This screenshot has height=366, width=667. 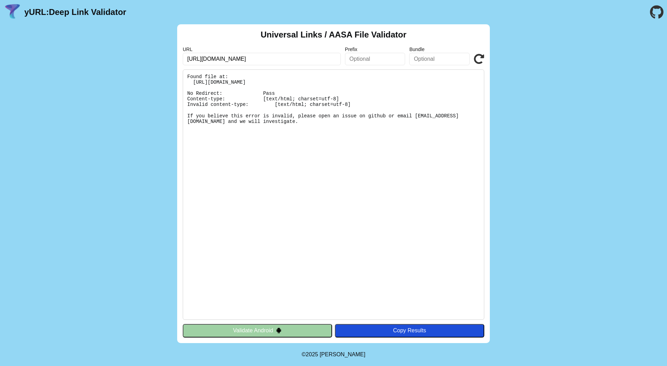 I want to click on button: Validate Android, so click(x=257, y=331).